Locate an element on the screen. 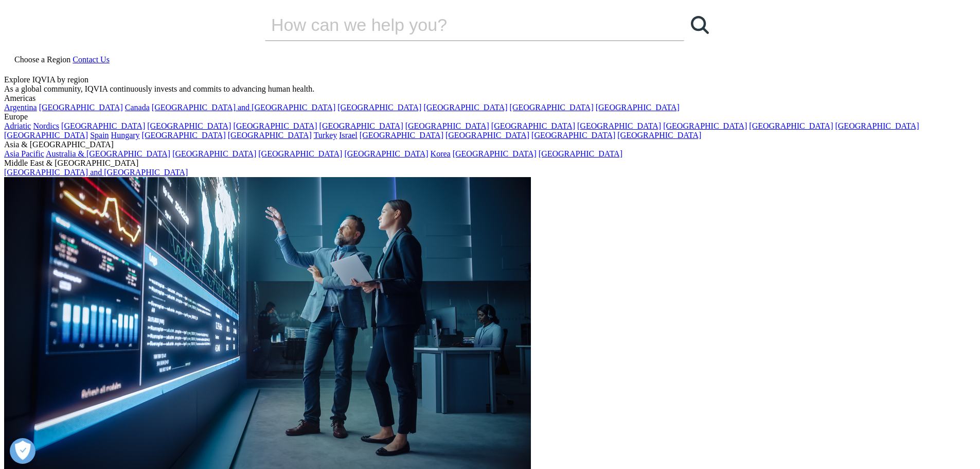 The image size is (980, 469). a: Contact Us is located at coordinates (91, 59).